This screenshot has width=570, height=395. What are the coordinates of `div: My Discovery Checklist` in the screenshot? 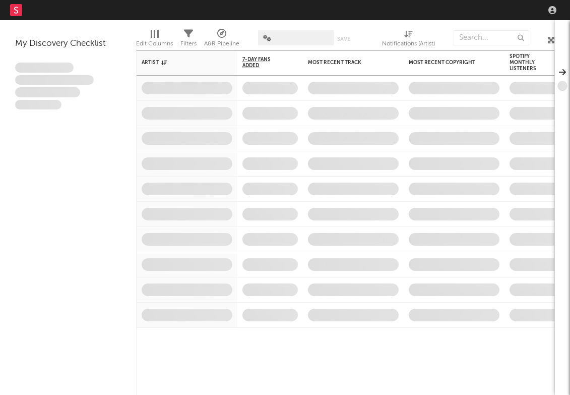 It's located at (68, 44).